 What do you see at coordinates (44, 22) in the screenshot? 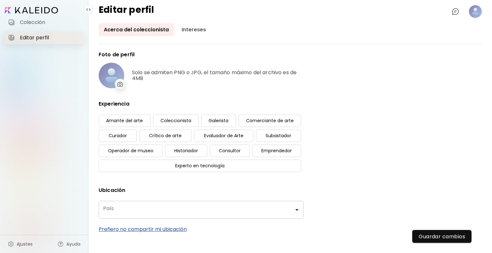
I see `a: itemColección` at bounding box center [44, 22].